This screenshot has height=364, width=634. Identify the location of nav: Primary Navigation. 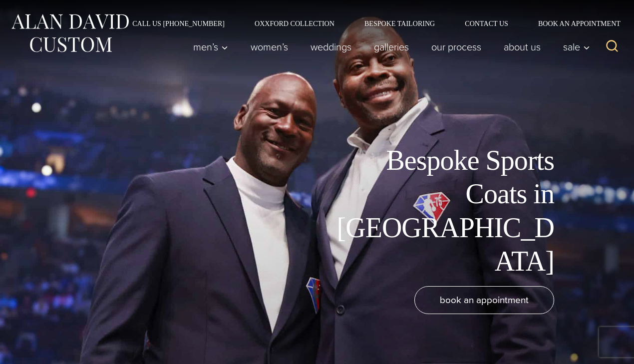
(389, 47).